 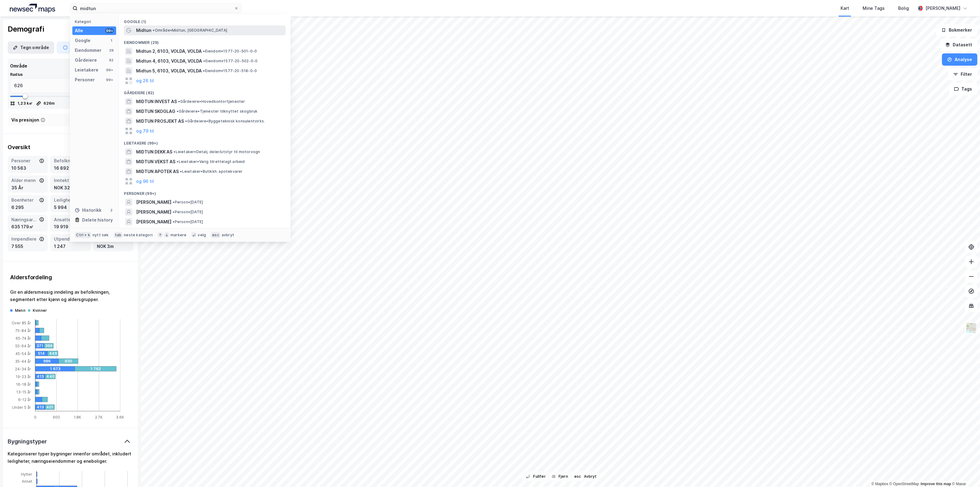 What do you see at coordinates (79, 31) in the screenshot?
I see `div: Alle` at bounding box center [79, 31].